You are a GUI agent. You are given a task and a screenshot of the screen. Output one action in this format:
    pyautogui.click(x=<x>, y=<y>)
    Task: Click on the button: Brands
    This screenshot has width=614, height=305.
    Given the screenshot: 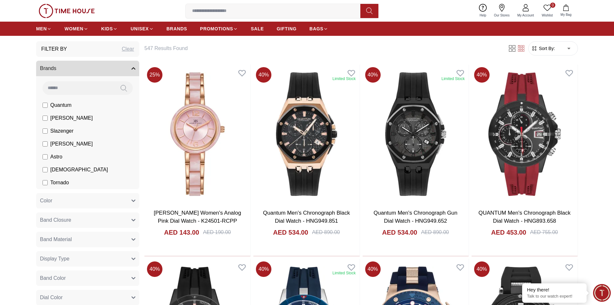 What is the action you would take?
    pyautogui.click(x=88, y=68)
    